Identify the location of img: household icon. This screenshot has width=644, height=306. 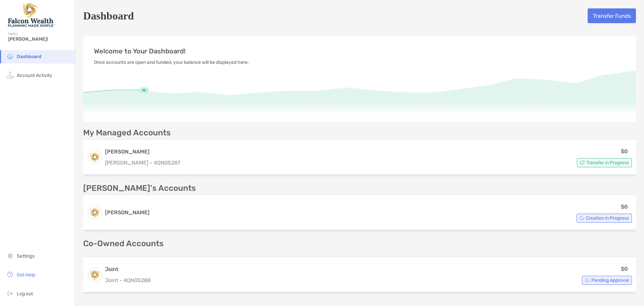
(10, 56).